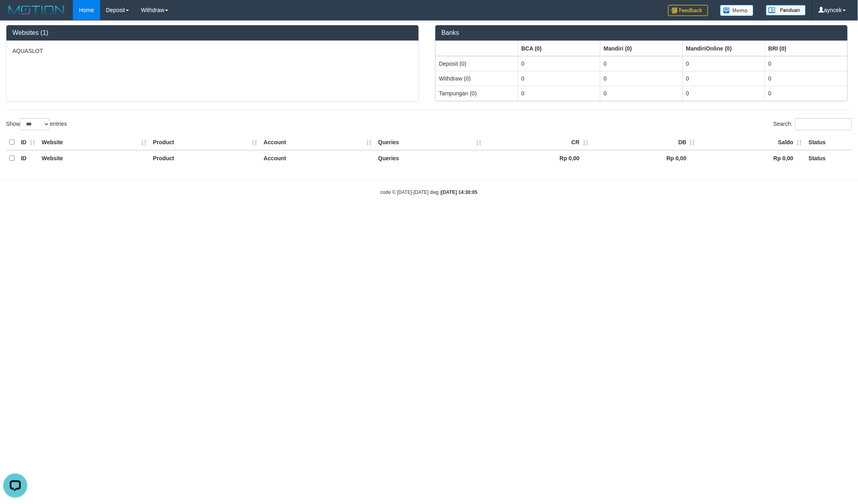 The image size is (858, 504). What do you see at coordinates (477, 93) in the screenshot?
I see `td: Tampungan (0)` at bounding box center [477, 93].